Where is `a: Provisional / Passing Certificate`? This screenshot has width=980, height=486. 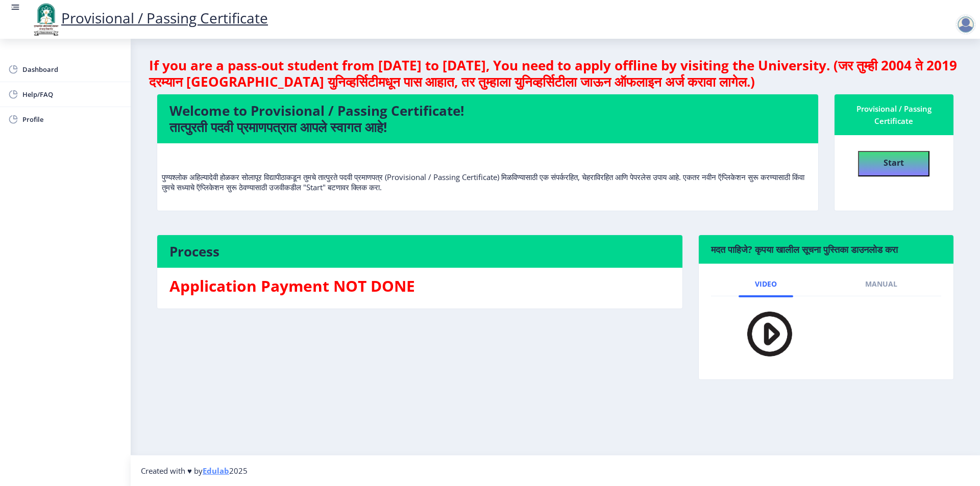 a: Provisional / Passing Certificate is located at coordinates (149, 18).